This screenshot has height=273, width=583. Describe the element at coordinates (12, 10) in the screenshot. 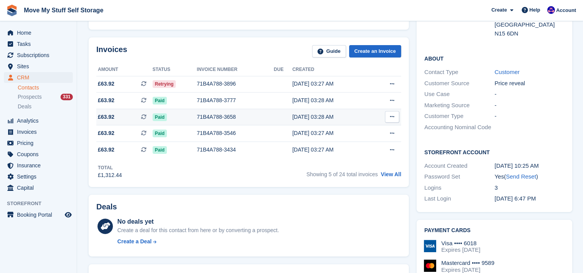

I see `img: stora-icon-8386f47178a22dfd0bd8f6a31ec36ba5ce8667c1dd55bd0f319d3a0aa187defe.svg` at that location.